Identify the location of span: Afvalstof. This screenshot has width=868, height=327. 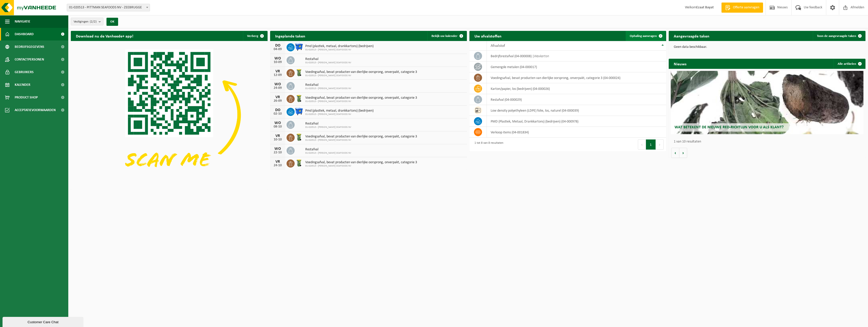
(498, 46).